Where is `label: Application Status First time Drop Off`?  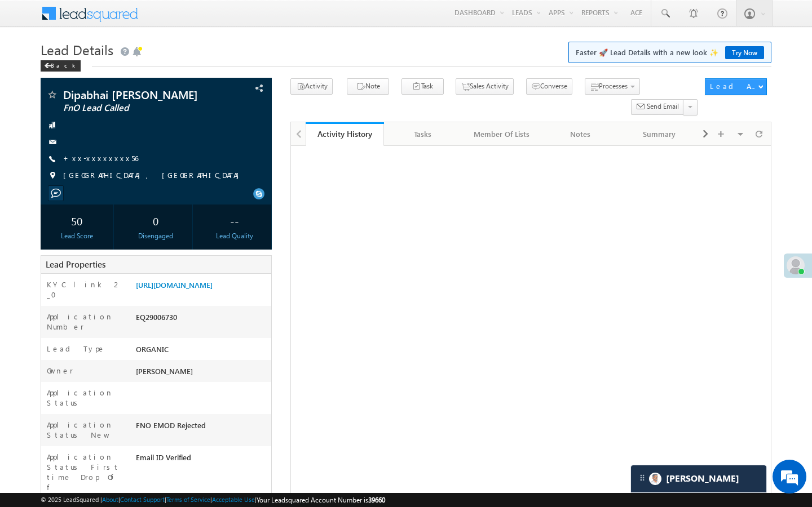
label: Application Status First time Drop Off is located at coordinates (85, 473).